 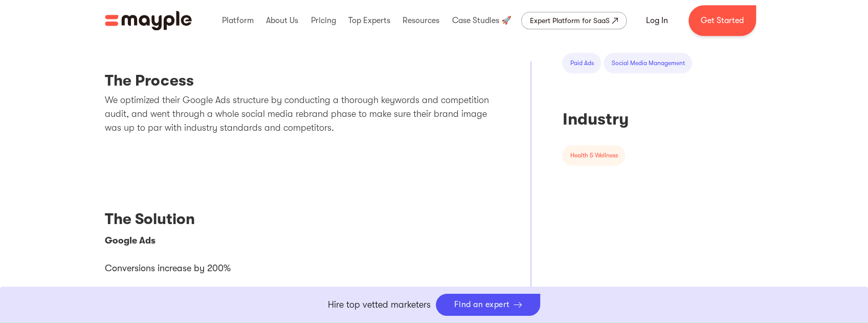 What do you see at coordinates (379, 305) in the screenshot?
I see `p: Hire top vetted marketers` at bounding box center [379, 305].